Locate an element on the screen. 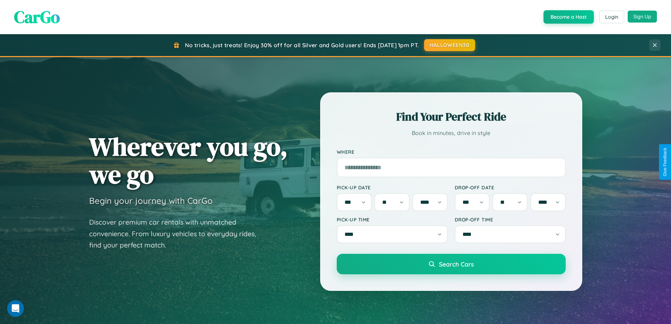 This screenshot has width=671, height=324. label: Where is located at coordinates (451, 151).